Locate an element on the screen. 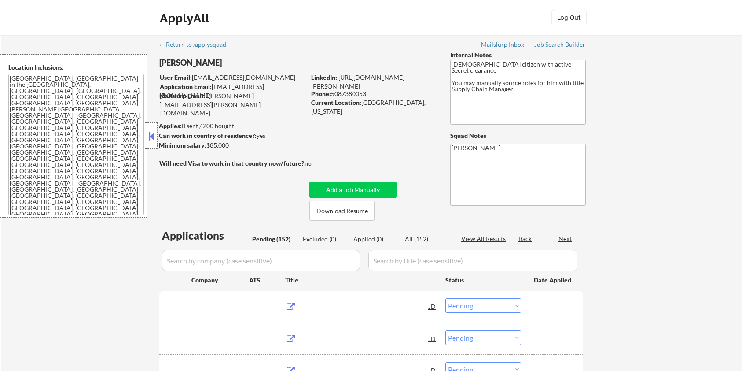 This screenshot has height=371, width=742. div: Location Inclusions: is located at coordinates (76, 67).